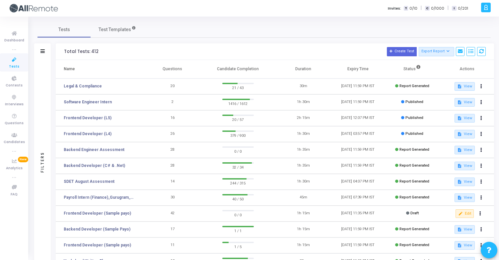 The height and width of the screenshot is (260, 499). Describe the element at coordinates (14, 168) in the screenshot. I see `span: Analytics` at that location.